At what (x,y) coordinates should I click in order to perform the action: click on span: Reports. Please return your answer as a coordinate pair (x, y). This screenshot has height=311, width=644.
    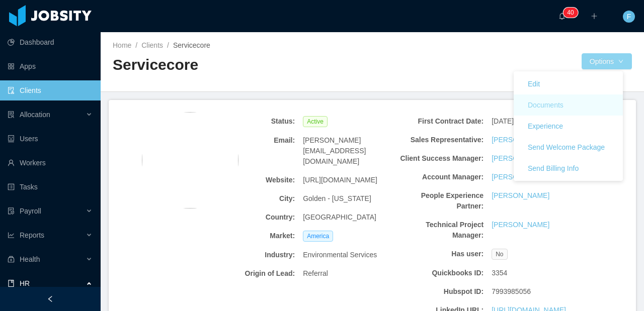
    Looking at the image, I should click on (31, 235).